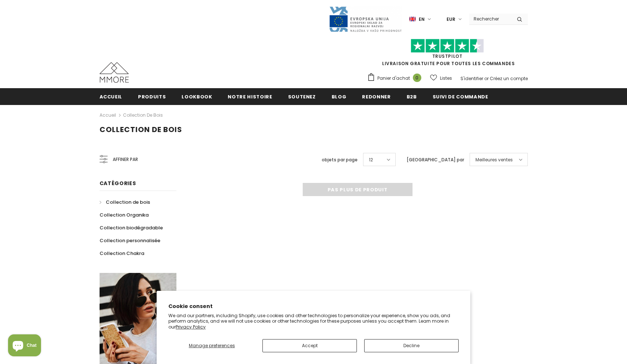 Image resolution: width=627 pixels, height=364 pixels. What do you see at coordinates (412, 19) in the screenshot?
I see `img: i-lang-1.png` at bounding box center [412, 19].